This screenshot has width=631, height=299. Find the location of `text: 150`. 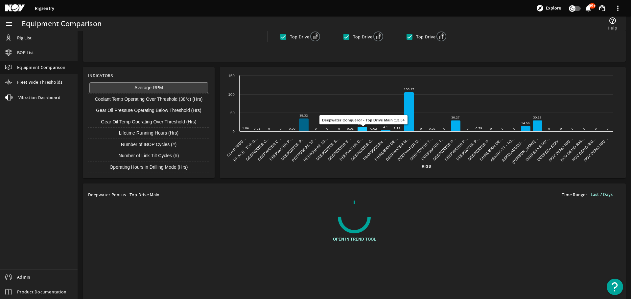

text: 150 is located at coordinates (231, 76).